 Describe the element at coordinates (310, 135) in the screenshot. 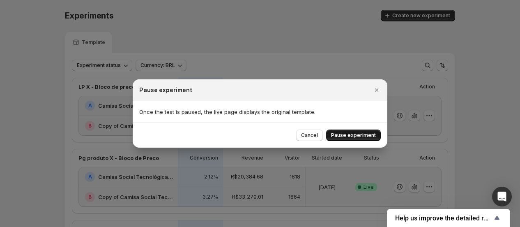

I see `button: Cancel` at that location.